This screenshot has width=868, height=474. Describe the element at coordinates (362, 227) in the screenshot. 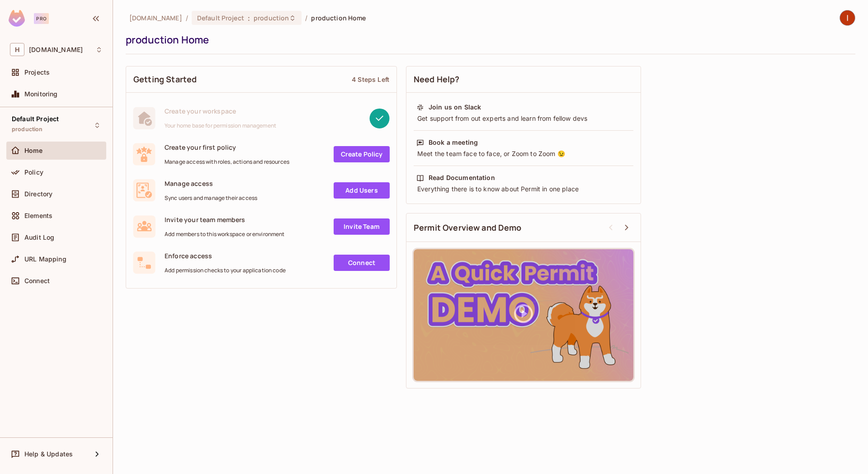

I see `a: Invite Team` at that location.